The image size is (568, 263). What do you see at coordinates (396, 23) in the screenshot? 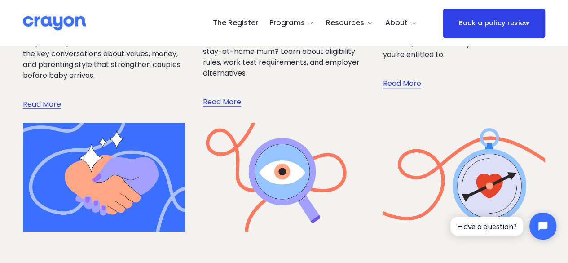
I see `span: About` at bounding box center [396, 23].